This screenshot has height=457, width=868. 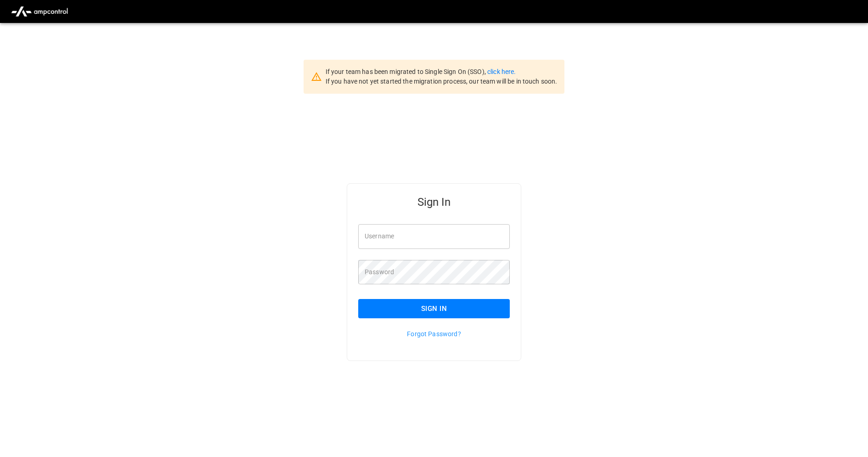 What do you see at coordinates (40, 11) in the screenshot?
I see `img: ampcontrol.io logo` at bounding box center [40, 11].